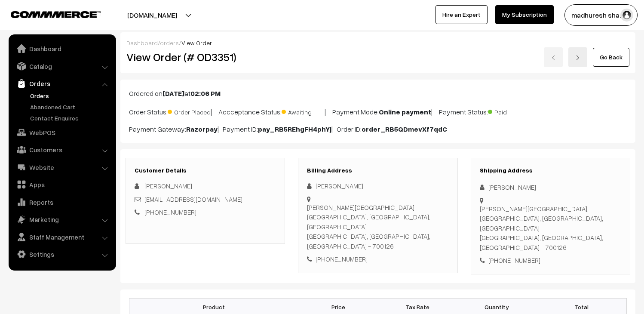 This screenshot has height=314, width=644. What do you see at coordinates (62, 254) in the screenshot?
I see `a: Settings` at bounding box center [62, 254].